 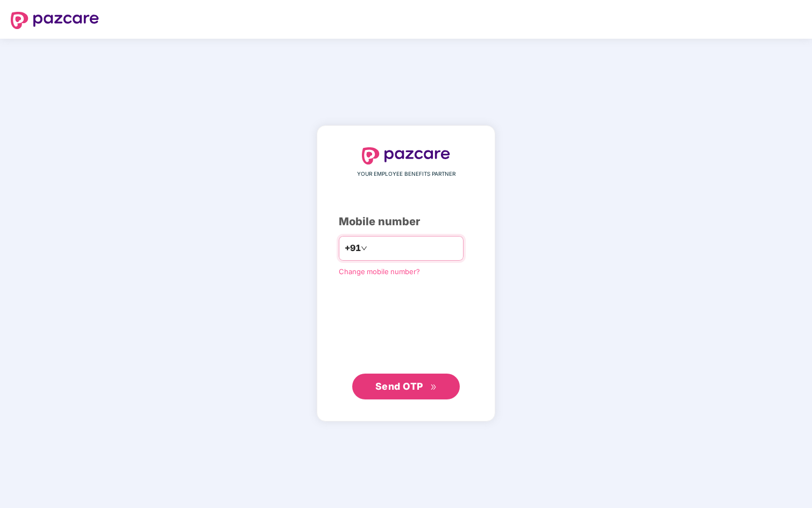 I want to click on div: Mobile number, so click(x=406, y=222).